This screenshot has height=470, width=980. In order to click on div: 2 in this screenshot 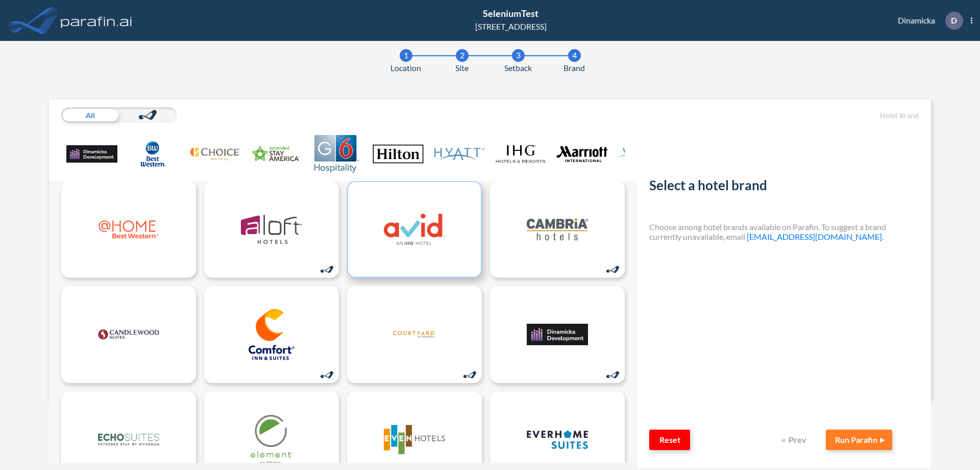, I will do `click(462, 55)`.